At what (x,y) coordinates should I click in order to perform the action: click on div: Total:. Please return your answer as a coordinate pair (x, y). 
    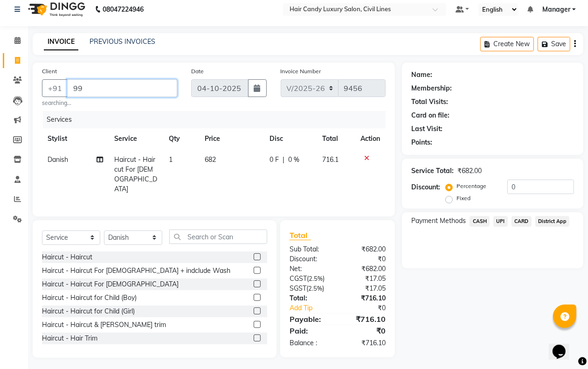
    Looking at the image, I should click on (310, 298).